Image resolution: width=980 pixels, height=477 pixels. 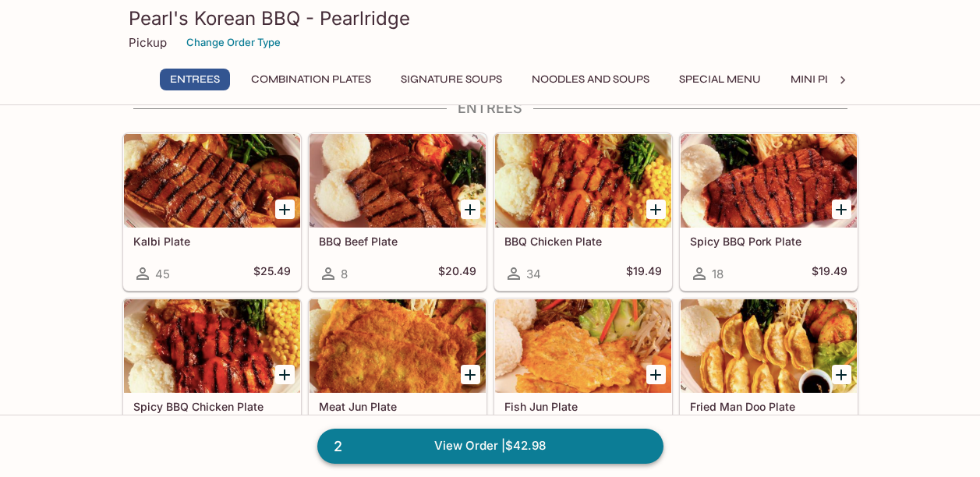 What do you see at coordinates (284, 209) in the screenshot?
I see `button: Add Kalbi Plate` at bounding box center [284, 209].